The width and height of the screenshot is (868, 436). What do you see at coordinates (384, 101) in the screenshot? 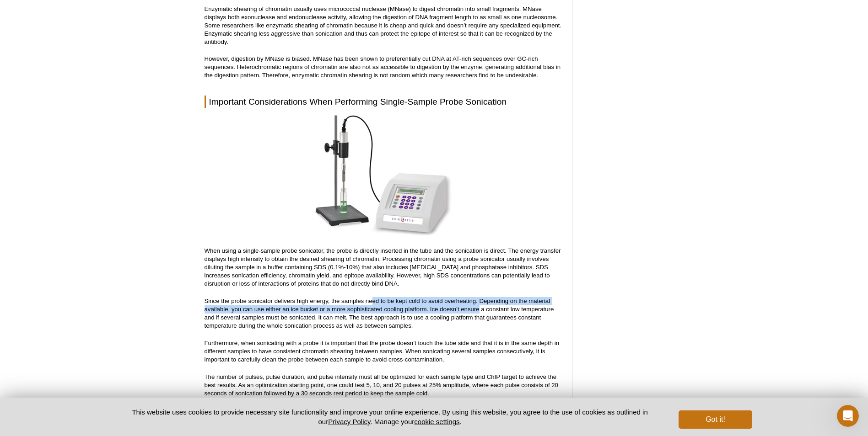
I see `h2: Important Considerations When Performing Single-Sample Probe Sonication` at bounding box center [384, 101].